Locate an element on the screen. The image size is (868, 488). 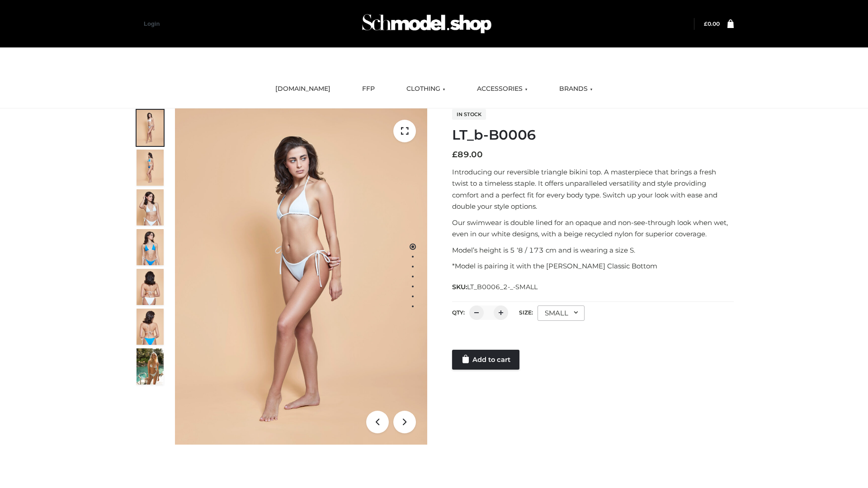
img: ArielClassicBikiniTop_CloudNine_AzureSky_OW114ECO_1-scaled.jpg is located at coordinates (150, 128).